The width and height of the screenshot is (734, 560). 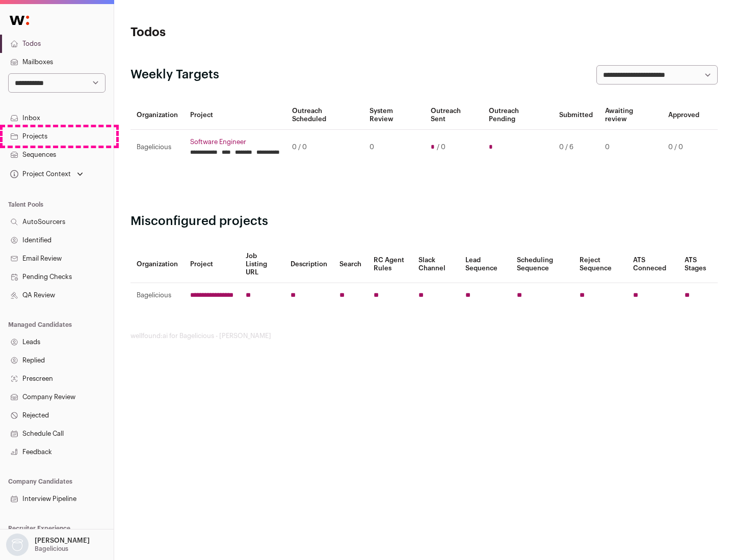 I want to click on th: Search, so click(x=350, y=264).